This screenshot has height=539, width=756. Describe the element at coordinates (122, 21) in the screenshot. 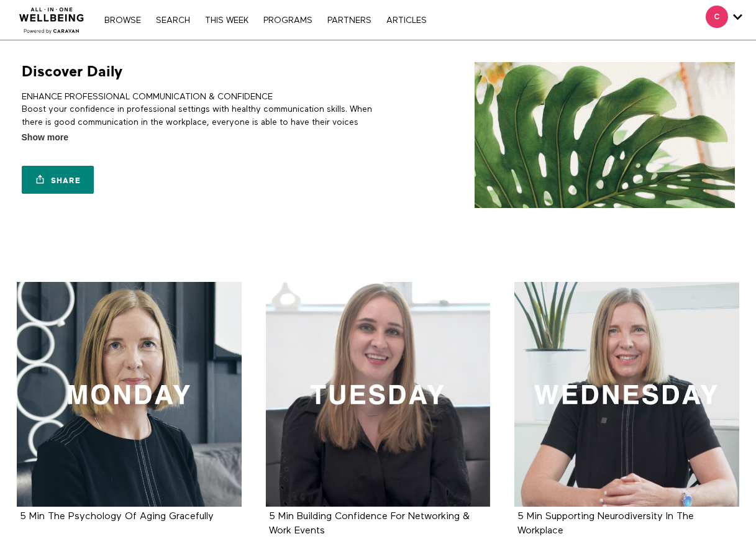

I see `a: Browse` at that location.